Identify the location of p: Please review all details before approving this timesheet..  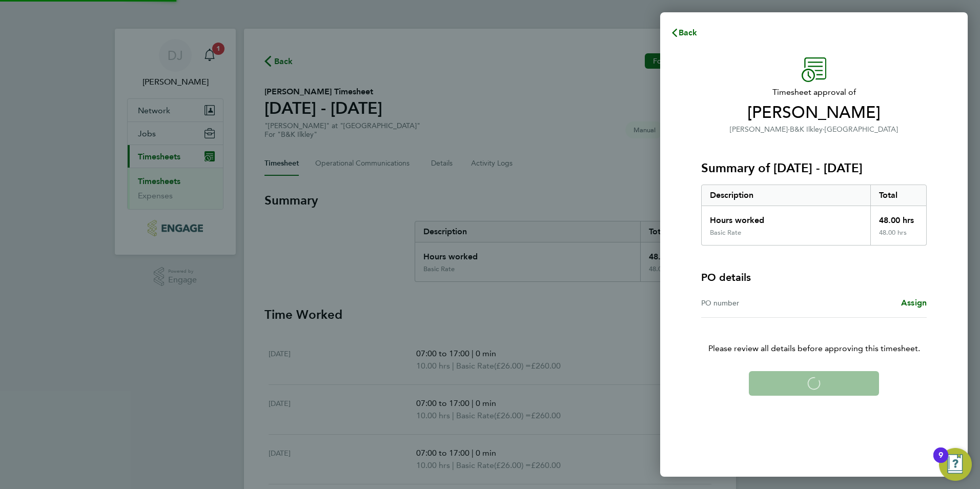
(813, 336).